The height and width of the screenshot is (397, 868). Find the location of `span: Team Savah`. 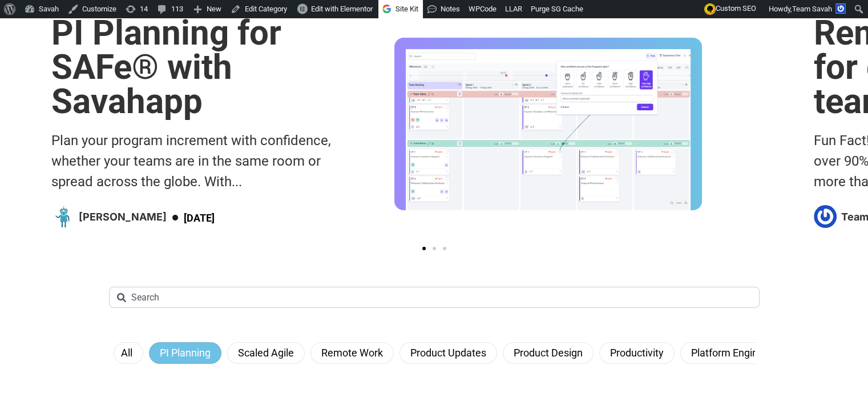

span: Team Savah is located at coordinates (812, 9).